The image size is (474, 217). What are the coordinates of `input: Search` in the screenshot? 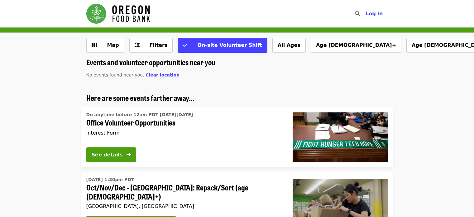 It's located at (366, 14).